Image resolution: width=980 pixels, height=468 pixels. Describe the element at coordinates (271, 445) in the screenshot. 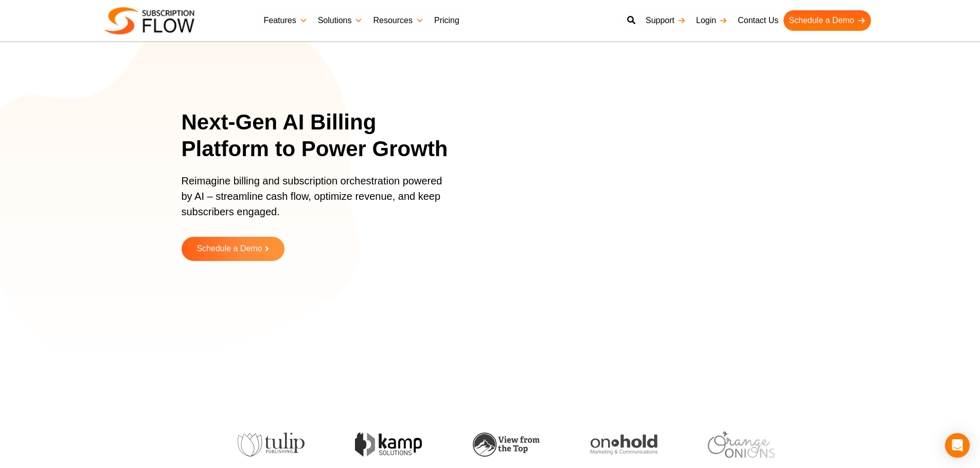

I see `img: tulip-publishing` at that location.